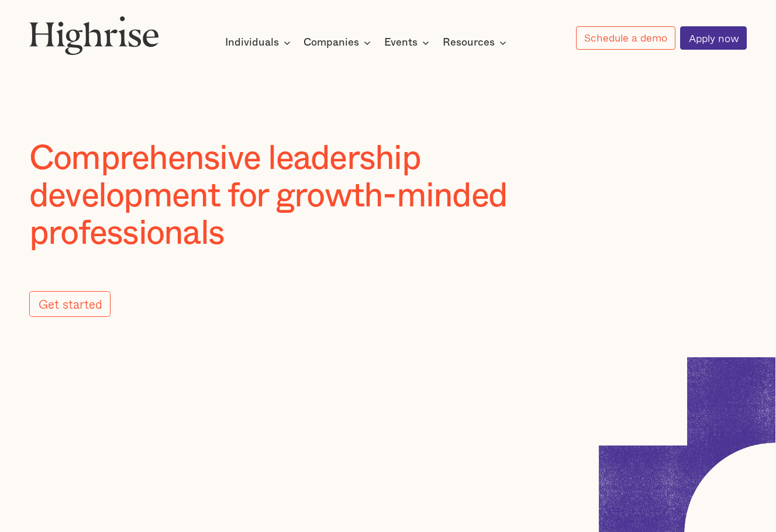 This screenshot has width=776, height=532. I want to click on a: Apply now, so click(713, 38).